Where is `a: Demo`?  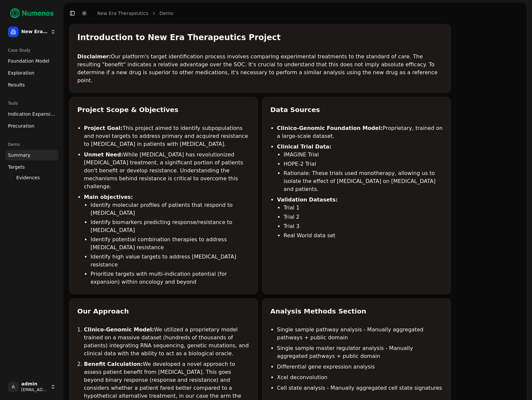 a: Demo is located at coordinates (166, 13).